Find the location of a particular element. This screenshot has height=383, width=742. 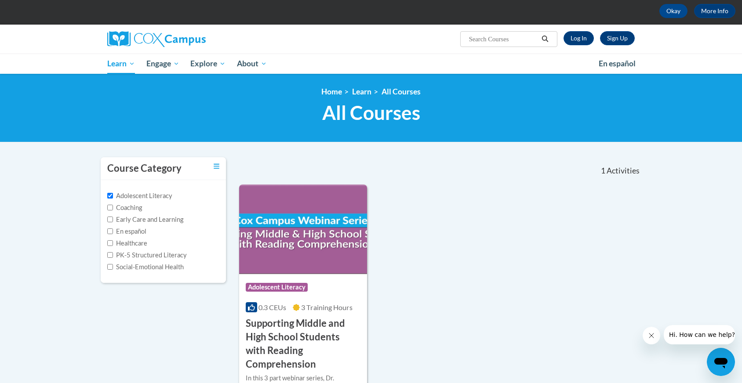

h3: Course Category is located at coordinates (144, 168).